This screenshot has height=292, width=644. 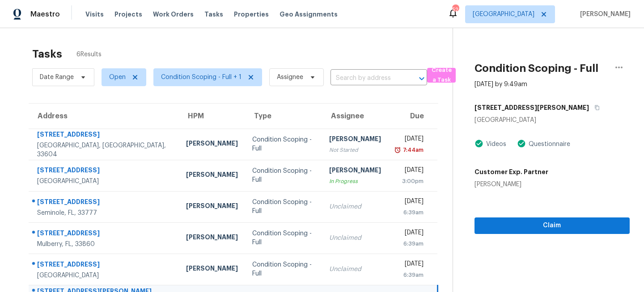 I want to click on h2: Tasks, so click(x=47, y=54).